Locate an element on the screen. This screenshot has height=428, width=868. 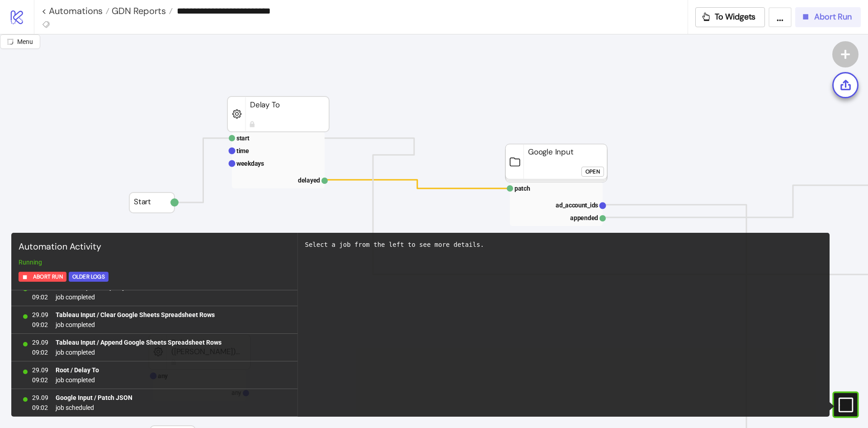
text: weekdays is located at coordinates (250, 164).